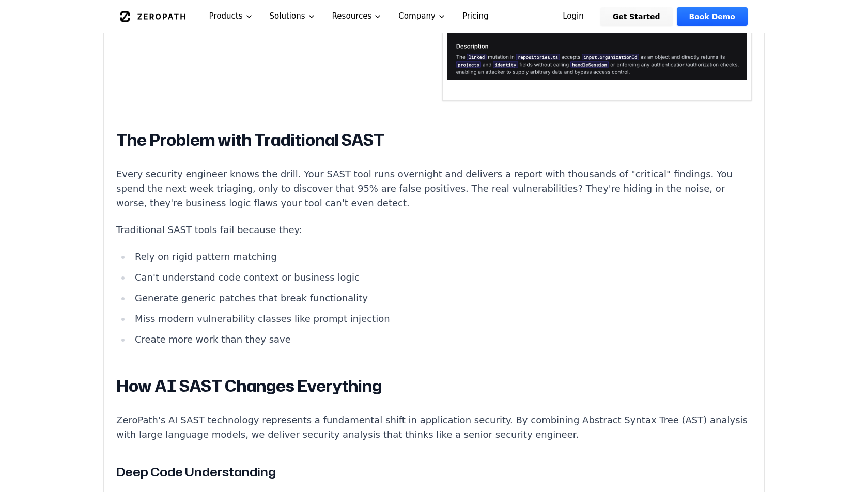  What do you see at coordinates (573, 16) in the screenshot?
I see `a: Login` at bounding box center [573, 16].